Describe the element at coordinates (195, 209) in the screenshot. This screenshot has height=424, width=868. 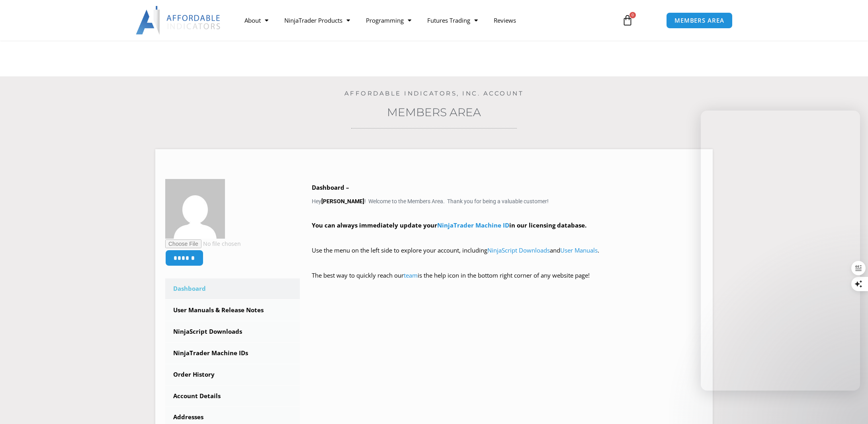
I see `img: a3dcfe464c1e317232f9c6edf62711f1b93a3b3d299e5fba6250e9a37ba151ba` at that location.